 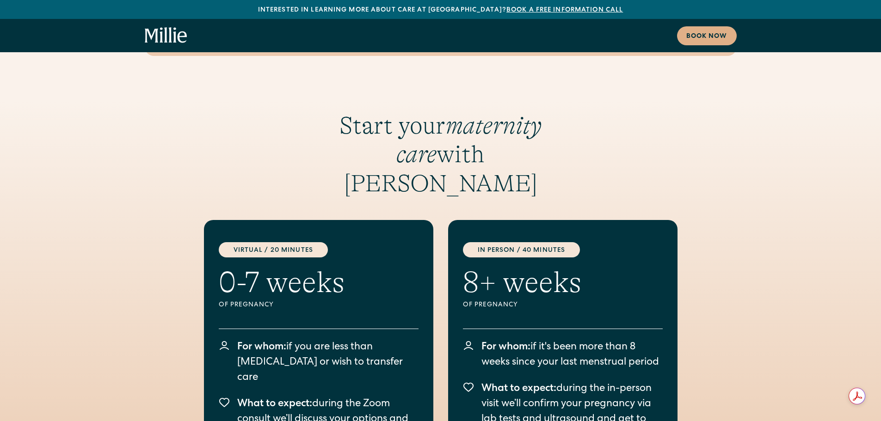 I want to click on p: if it's been more than 8 weeks since your last menstrual period, so click(x=572, y=356).